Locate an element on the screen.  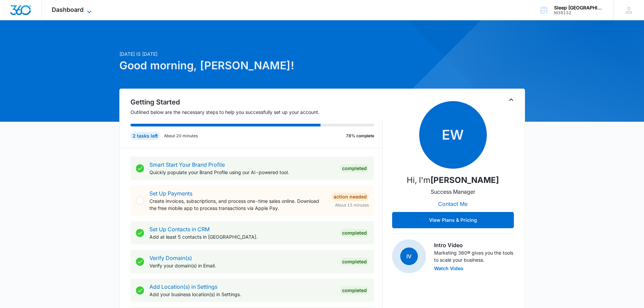
p: Create invoices, subscriptions, and process one-time sales online. Download the free mobile app t... is located at coordinates (237, 205).